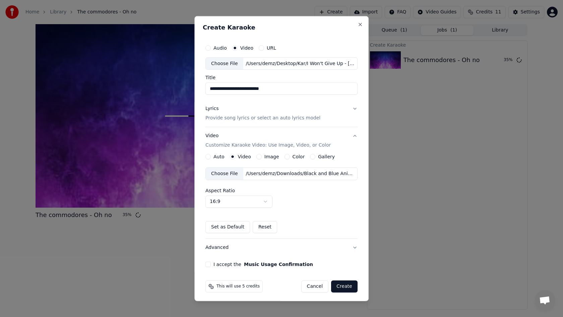 The width and height of the screenshot is (563, 317). I want to click on button: Create, so click(344, 286).